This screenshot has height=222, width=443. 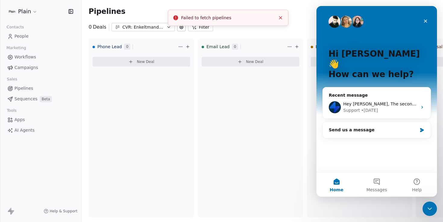 I want to click on div: 0, so click(x=97, y=27).